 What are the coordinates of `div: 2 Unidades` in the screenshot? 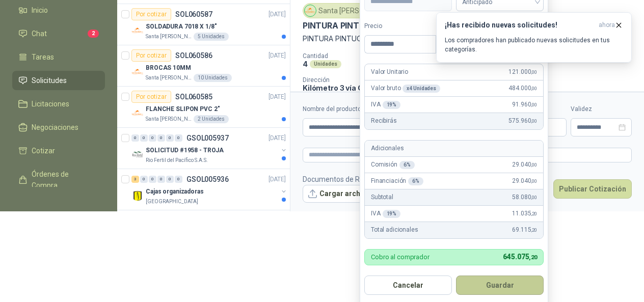 It's located at (211, 119).